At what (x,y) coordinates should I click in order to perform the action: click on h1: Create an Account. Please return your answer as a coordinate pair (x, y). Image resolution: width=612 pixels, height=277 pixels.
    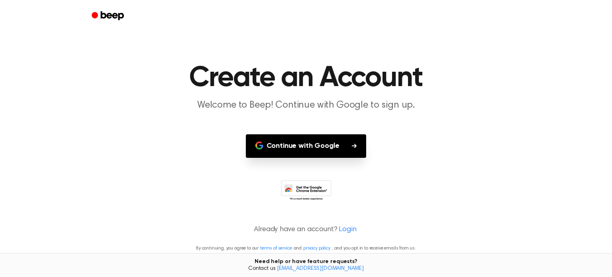
    Looking at the image, I should click on (306, 78).